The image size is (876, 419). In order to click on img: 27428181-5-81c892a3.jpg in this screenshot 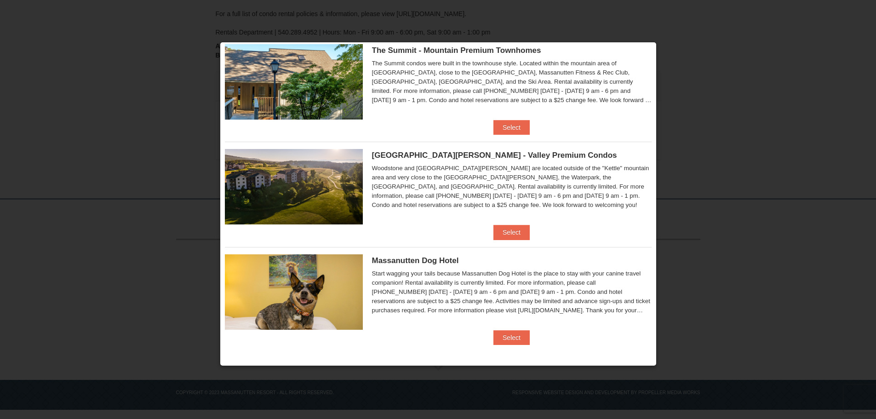, I will do `click(294, 292)`.